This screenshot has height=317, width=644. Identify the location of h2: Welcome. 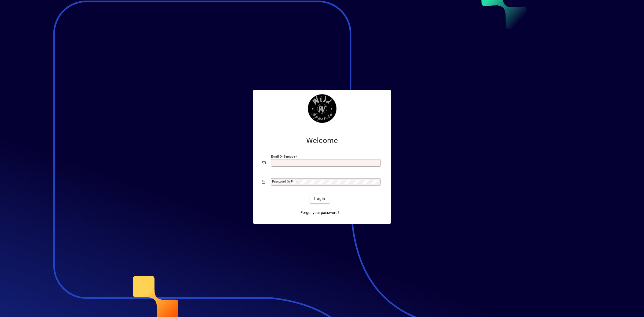
(322, 140).